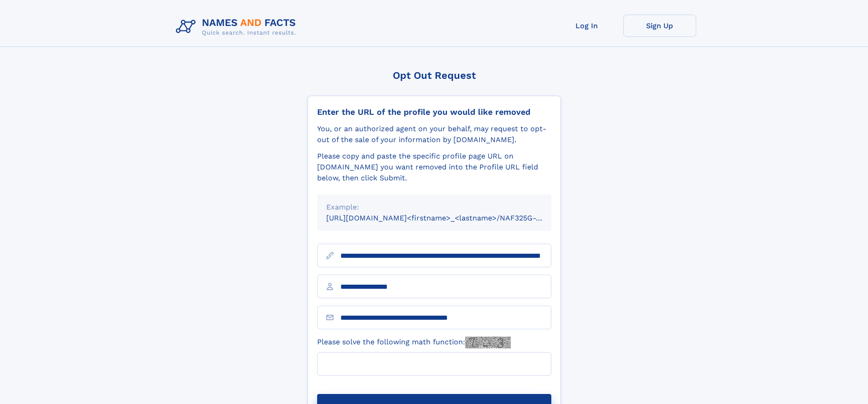 This screenshot has height=404, width=868. Describe the element at coordinates (413, 343) in the screenshot. I see `label: Please solve the following math function:` at that location.